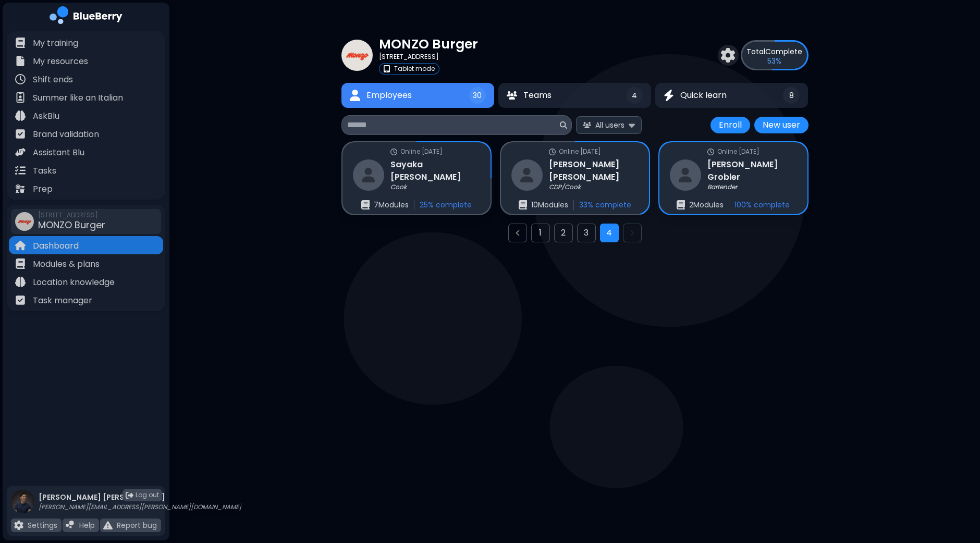 Image resolution: width=980 pixels, height=543 pixels. What do you see at coordinates (549, 205) in the screenshot?
I see `p: 10 Module s` at bounding box center [549, 205].